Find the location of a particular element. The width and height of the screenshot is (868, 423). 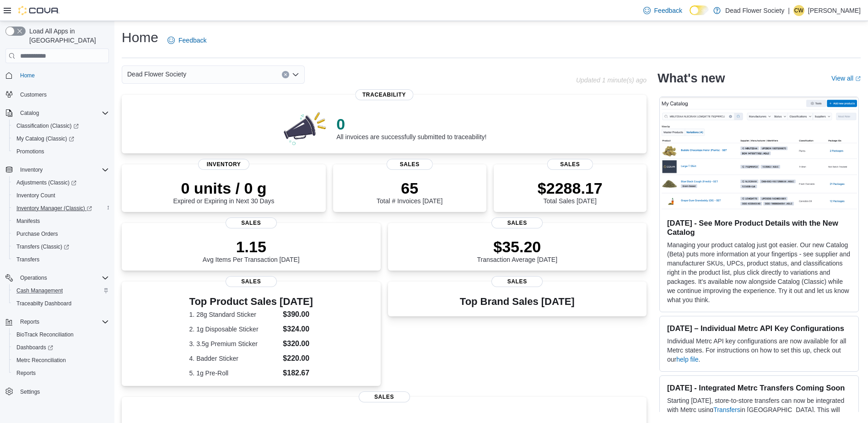

a: BioTrack Reconciliation is located at coordinates (45, 335).